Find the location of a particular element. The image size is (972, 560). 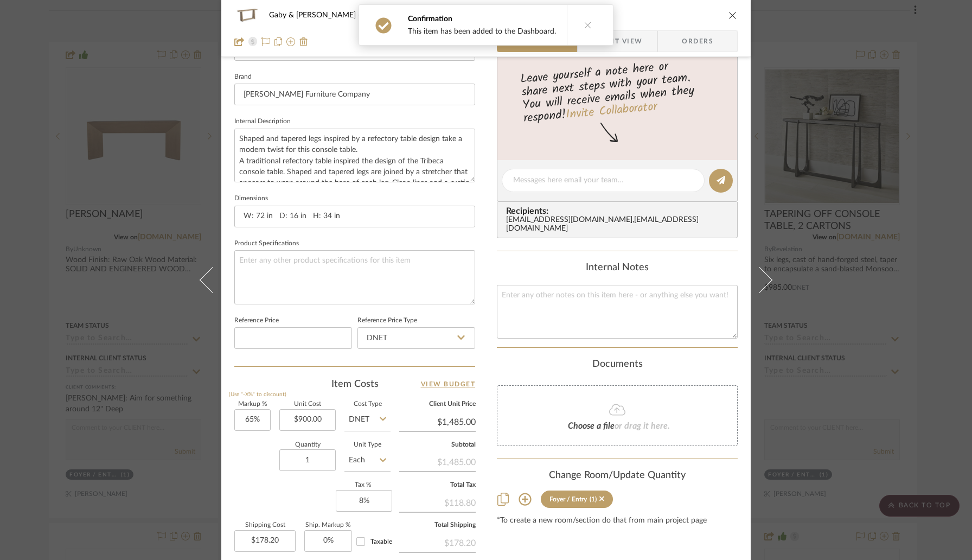

label: Total Shipping is located at coordinates (437, 526).